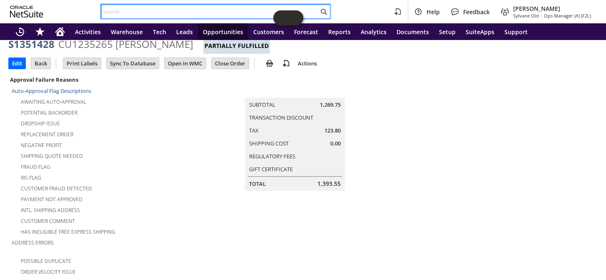 This screenshot has width=606, height=280. What do you see at coordinates (286, 63) in the screenshot?
I see `img: add-record.svg` at bounding box center [286, 63].